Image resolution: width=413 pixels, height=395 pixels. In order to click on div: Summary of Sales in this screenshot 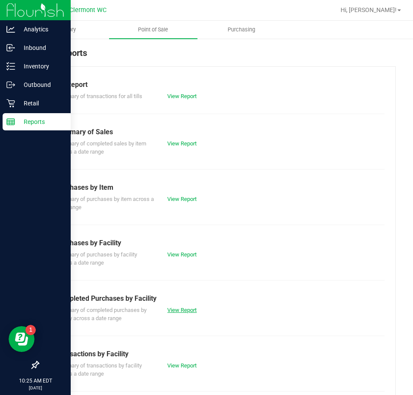, I will do `click(217, 132)`.